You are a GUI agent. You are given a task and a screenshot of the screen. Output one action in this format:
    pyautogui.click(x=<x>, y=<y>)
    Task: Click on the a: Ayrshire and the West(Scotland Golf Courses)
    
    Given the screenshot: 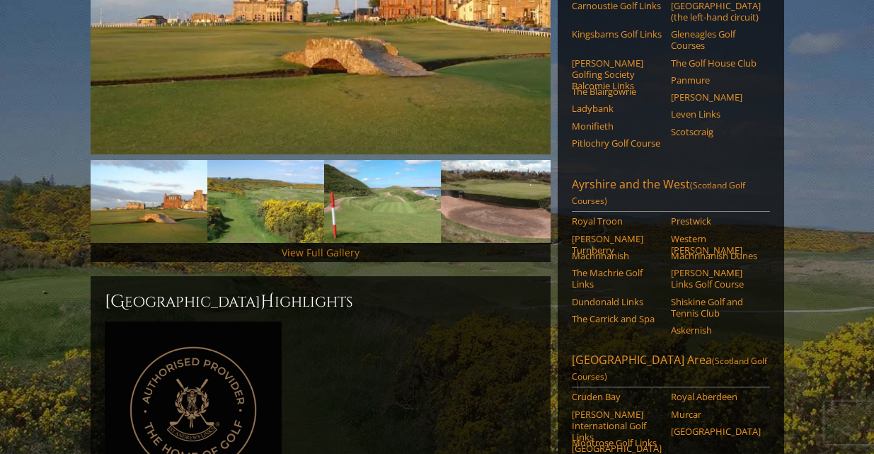 What is the action you would take?
    pyautogui.click(x=671, y=194)
    